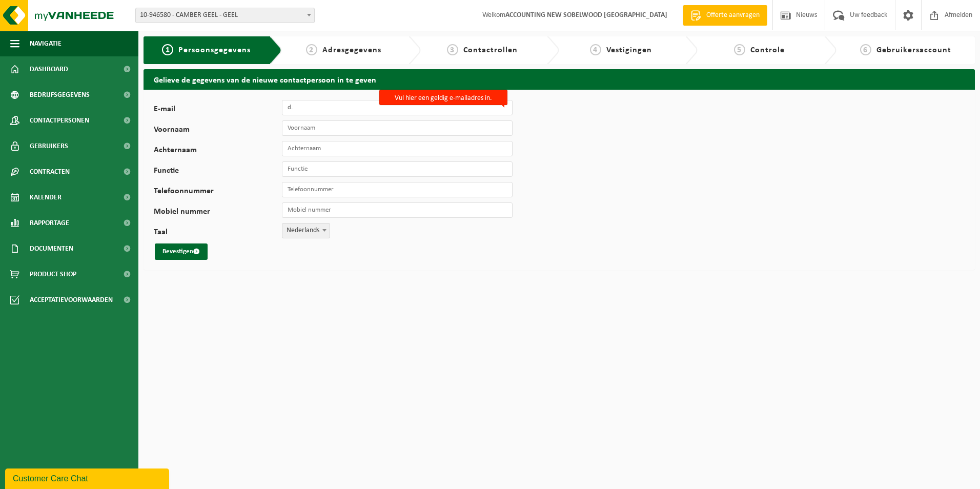  I want to click on label: Vul hier een geldig e-mailadres in., so click(443, 98).